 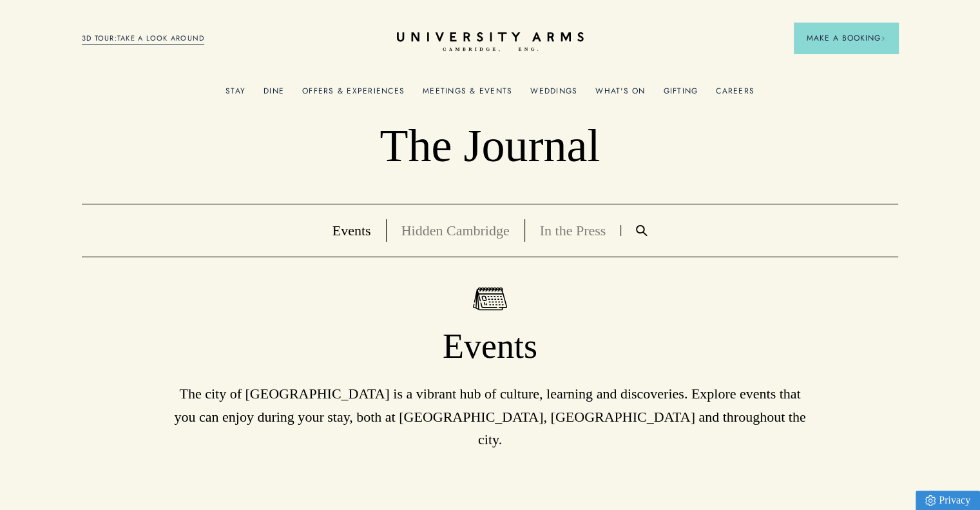 I want to click on img: Search, so click(x=642, y=230).